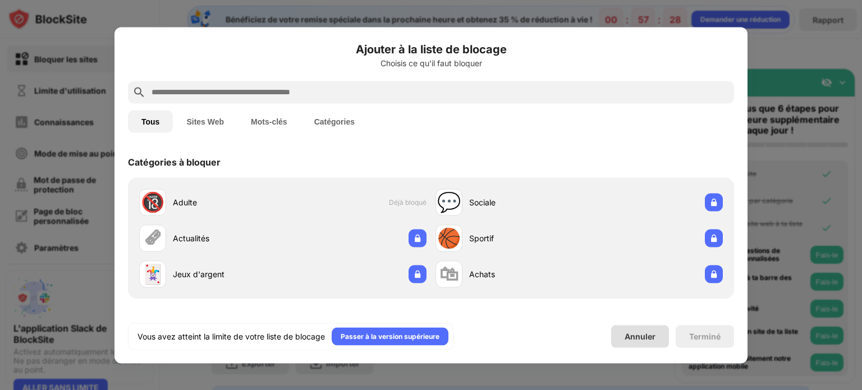 This screenshot has width=862, height=390. I want to click on font: Choisis ce qu'il faut bloquer, so click(431, 62).